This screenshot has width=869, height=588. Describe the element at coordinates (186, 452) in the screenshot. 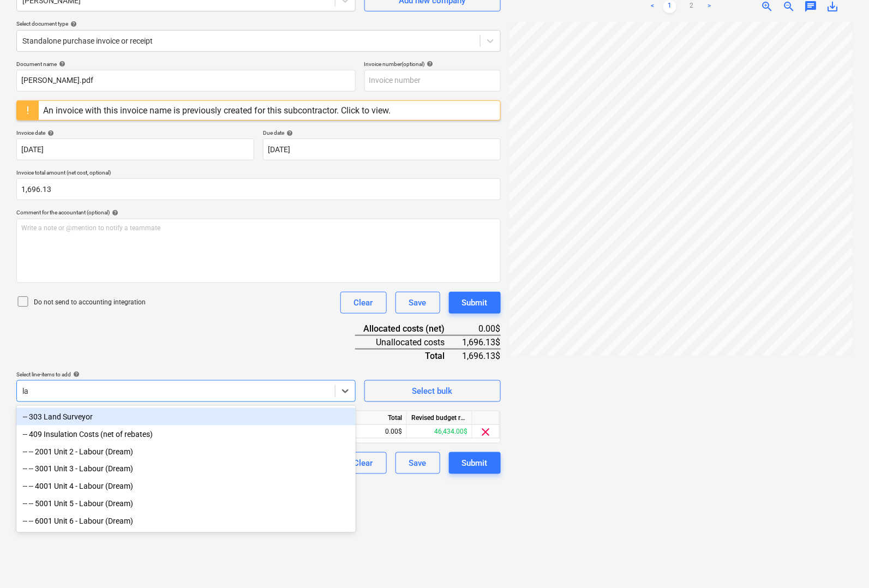

I see `div: -- -- 2001 Unit 2 - Labour (Dream)` at that location.